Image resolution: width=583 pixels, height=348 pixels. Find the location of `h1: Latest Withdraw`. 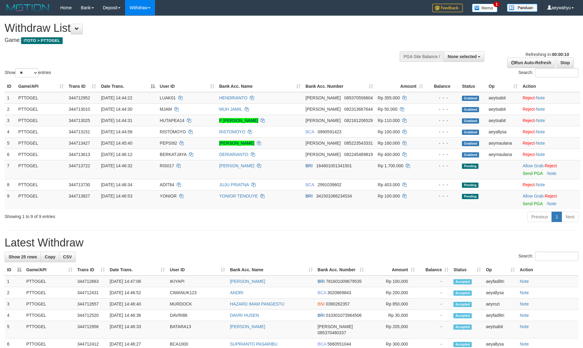

h1: Latest Withdraw is located at coordinates (292, 243).